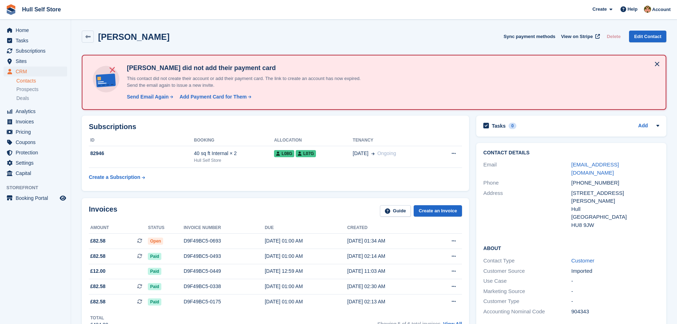  What do you see at coordinates (98, 271) in the screenshot?
I see `span: £12.00` at bounding box center [98, 271].